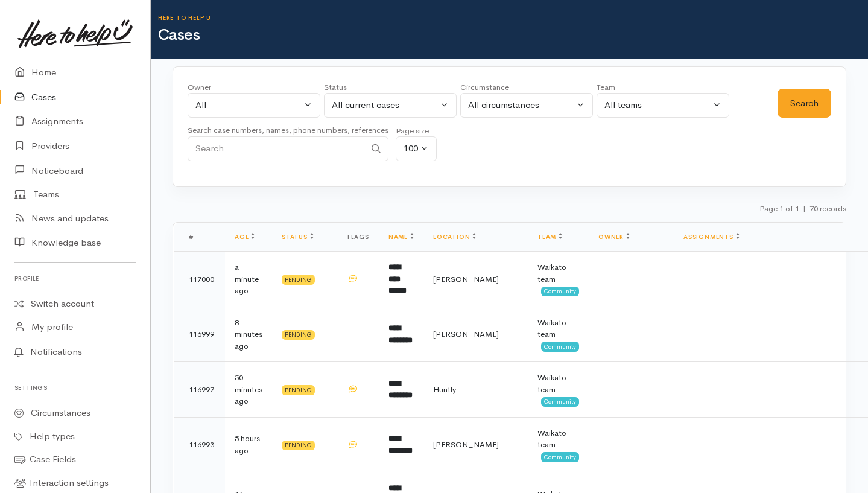 Image resolution: width=868 pixels, height=493 pixels. What do you see at coordinates (200, 335) in the screenshot?
I see `td: 116999` at bounding box center [200, 335].